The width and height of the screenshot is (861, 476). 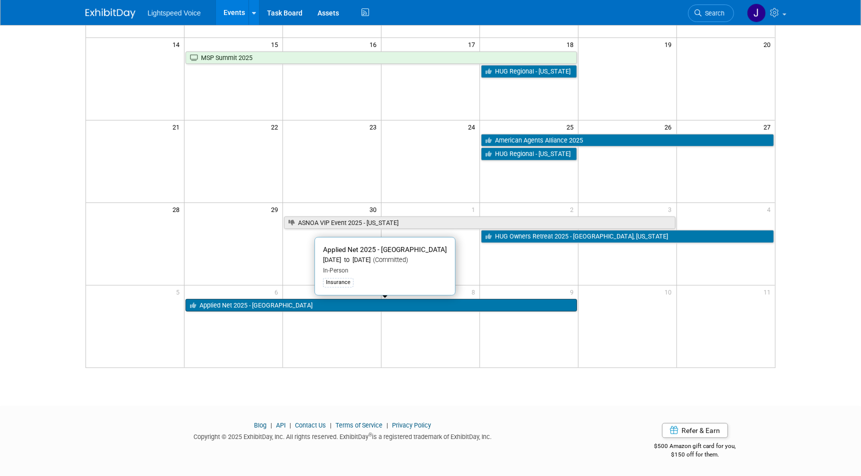 What do you see at coordinates (768, 44) in the screenshot?
I see `span: 20` at bounding box center [768, 44].